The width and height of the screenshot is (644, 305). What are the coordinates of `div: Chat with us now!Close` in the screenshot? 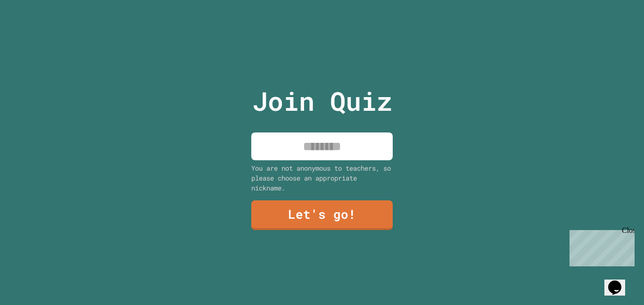 It's located at (34, 31).